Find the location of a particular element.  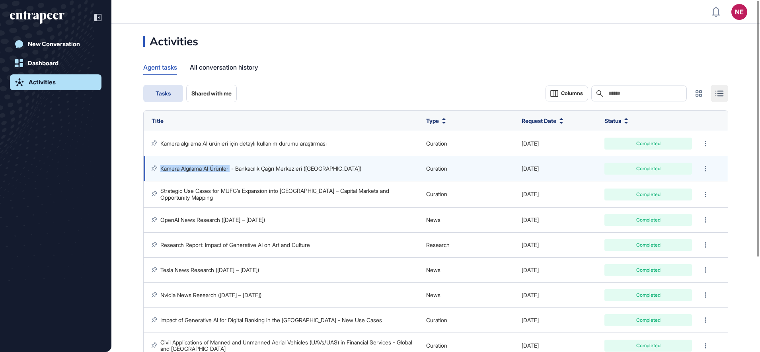

span: Tasks is located at coordinates (163, 93).